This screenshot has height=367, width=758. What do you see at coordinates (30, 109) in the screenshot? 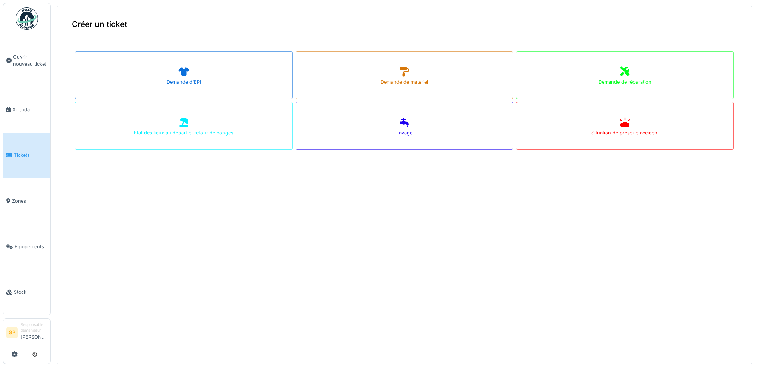
I see `span: Agenda` at bounding box center [30, 109].